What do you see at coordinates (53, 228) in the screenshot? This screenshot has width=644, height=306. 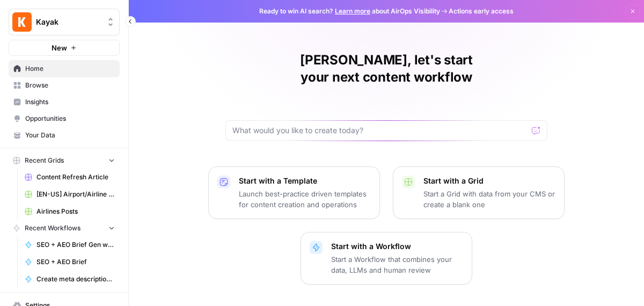 I see `span: Recent Workflows` at bounding box center [53, 228].